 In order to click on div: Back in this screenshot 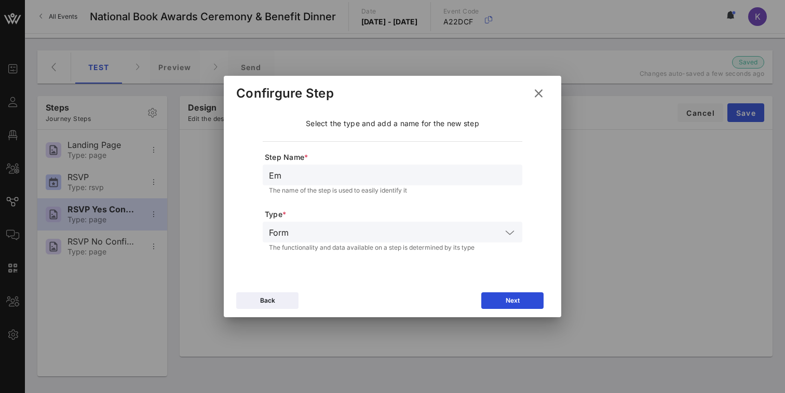, I will do `click(267, 301)`.